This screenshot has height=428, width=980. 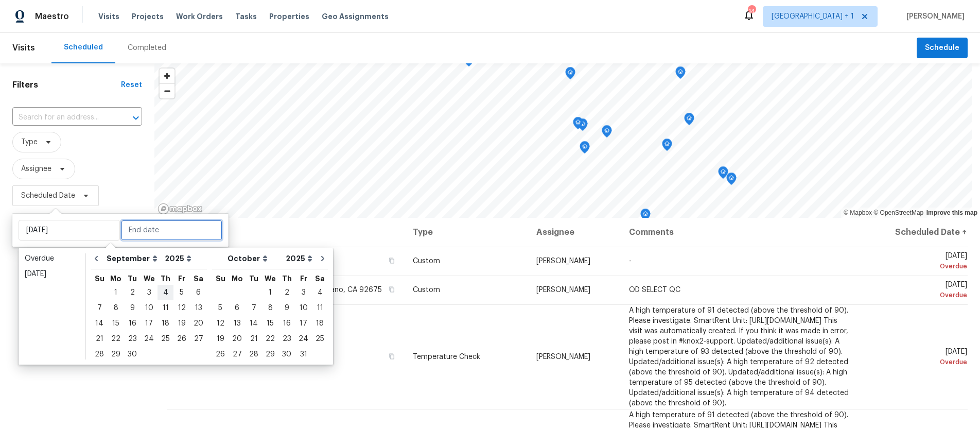 What do you see at coordinates (115, 293) in the screenshot?
I see `div: 1` at bounding box center [115, 293].